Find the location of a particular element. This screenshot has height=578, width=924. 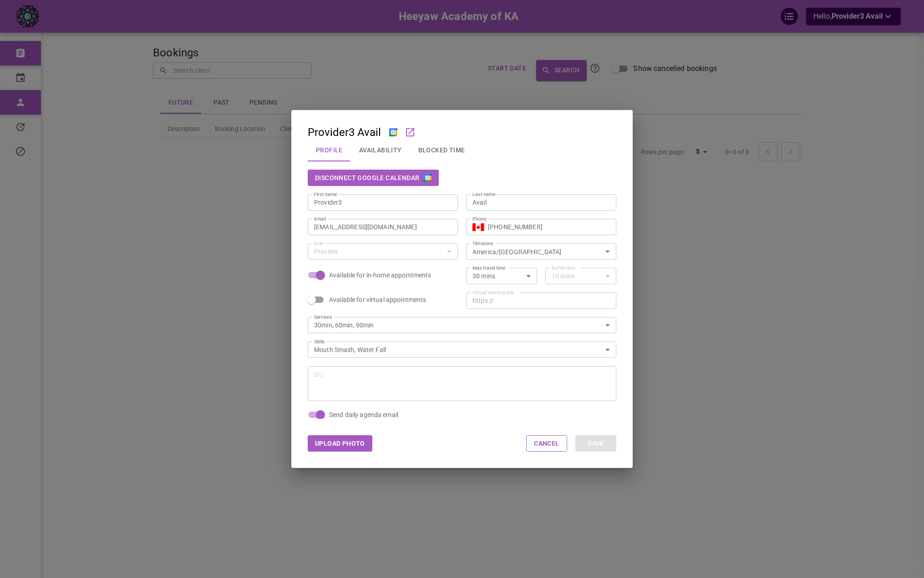

div: Mouth Smash, Water Fall is located at coordinates (462, 350).